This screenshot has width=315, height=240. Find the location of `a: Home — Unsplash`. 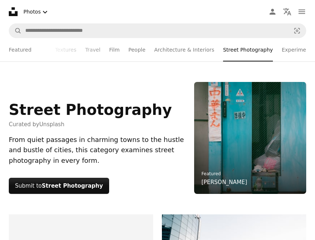

a: Home — Unsplash is located at coordinates (13, 12).